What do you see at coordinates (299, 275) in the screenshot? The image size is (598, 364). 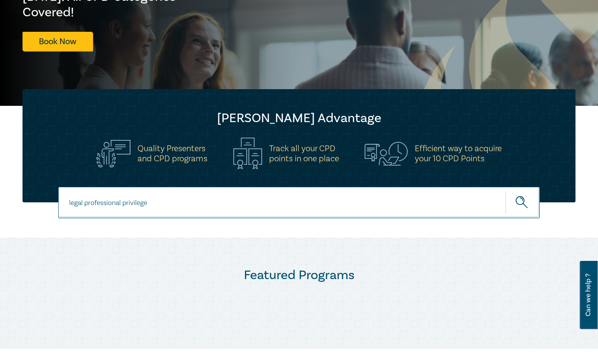 I see `h2: Featured Programs` at bounding box center [299, 275].